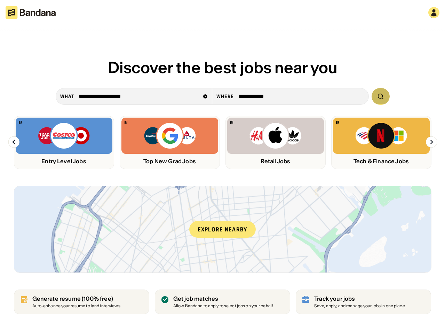 This screenshot has width=445, height=332. What do you see at coordinates (76, 299) in the screenshot?
I see `div: Generate resume` at bounding box center [76, 299].